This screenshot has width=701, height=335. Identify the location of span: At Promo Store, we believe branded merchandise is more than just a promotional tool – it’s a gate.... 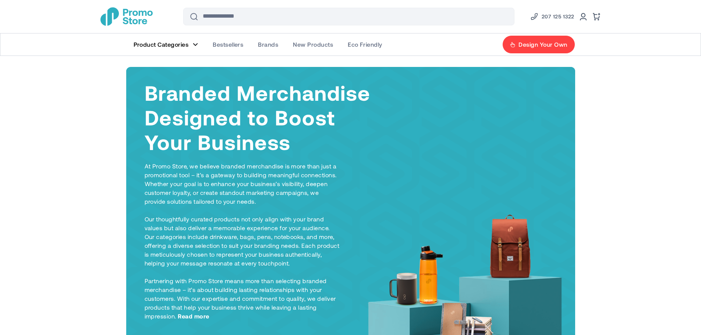
(242, 241).